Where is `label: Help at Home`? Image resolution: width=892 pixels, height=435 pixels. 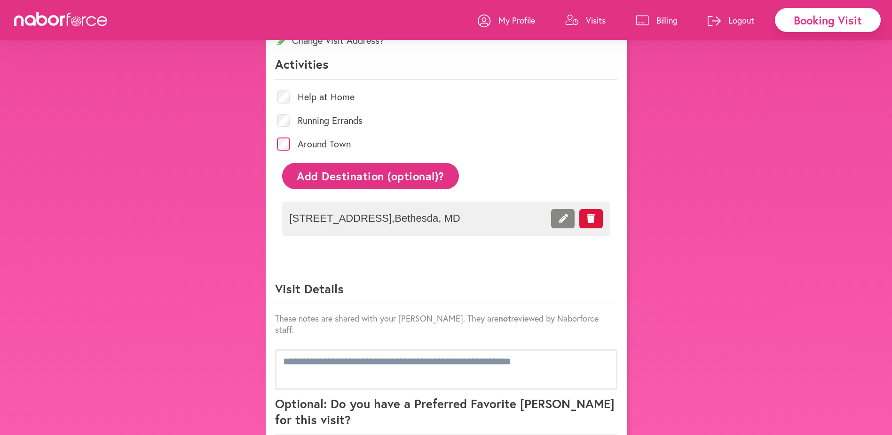
label: Help at Home is located at coordinates (326, 97).